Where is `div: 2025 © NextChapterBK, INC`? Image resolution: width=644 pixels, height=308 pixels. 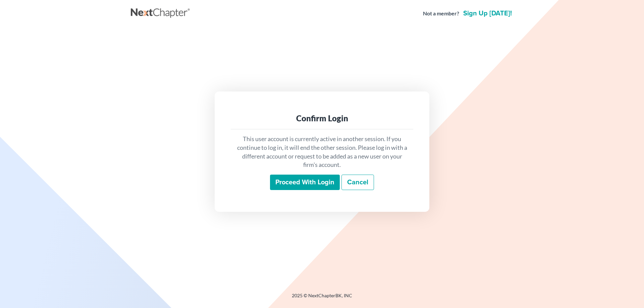
div: 2025 © NextChapterBK, INC is located at coordinates (322, 298).